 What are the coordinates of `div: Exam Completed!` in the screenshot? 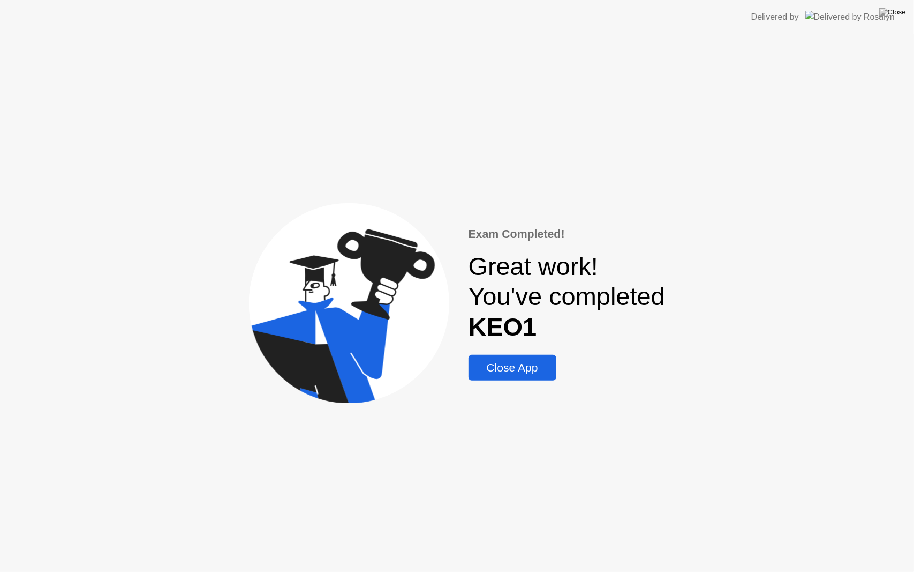 It's located at (567, 234).